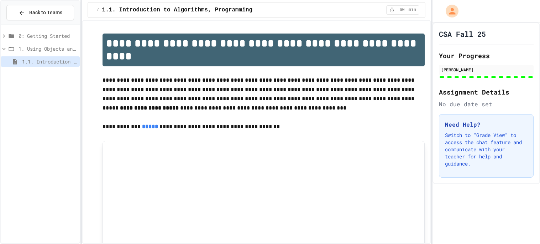 The image size is (540, 244). What do you see at coordinates (449, 11) in the screenshot?
I see `div: My Account` at bounding box center [449, 11].